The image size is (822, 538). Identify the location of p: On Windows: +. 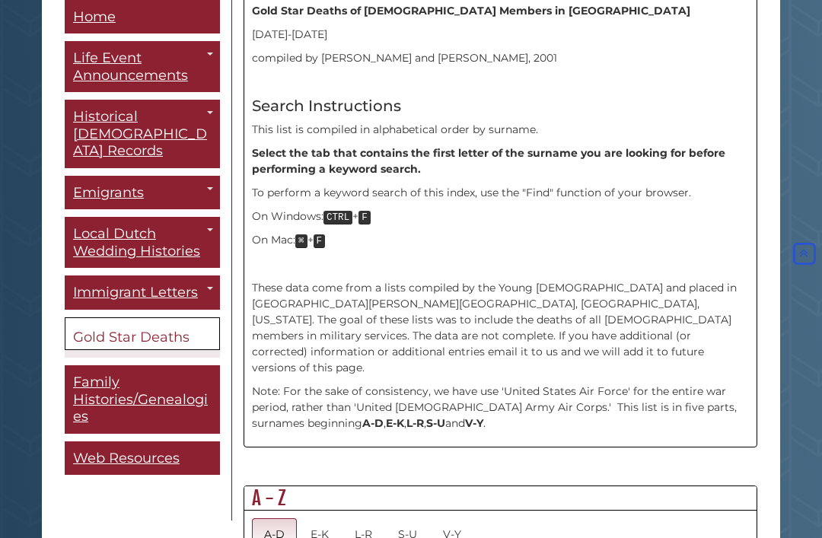
(500, 217).